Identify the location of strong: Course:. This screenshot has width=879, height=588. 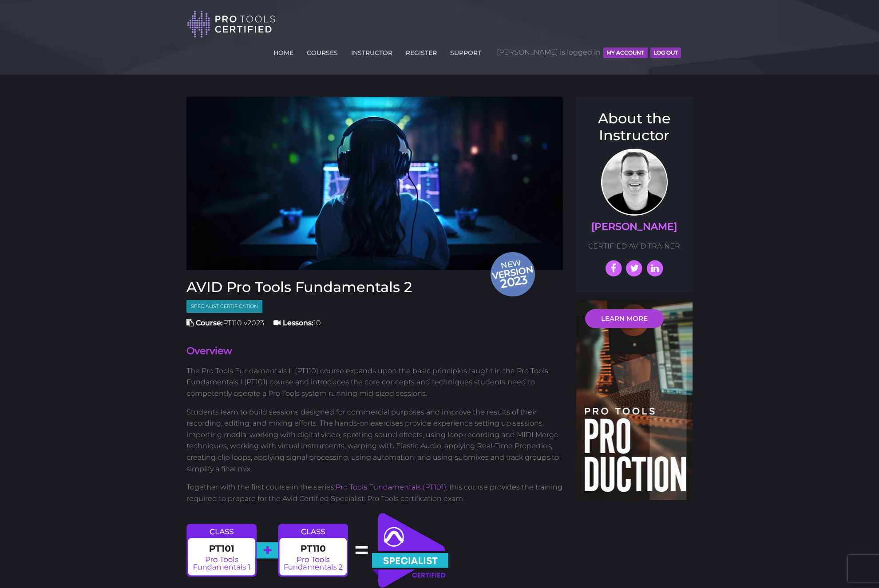
(209, 323).